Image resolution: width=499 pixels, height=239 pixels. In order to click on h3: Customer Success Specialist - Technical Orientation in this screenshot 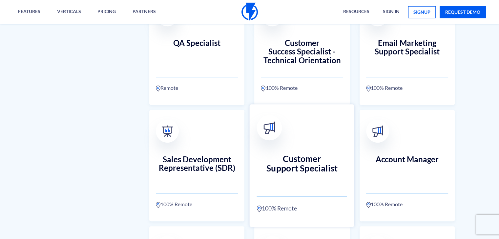, I will do `click(302, 52)`.